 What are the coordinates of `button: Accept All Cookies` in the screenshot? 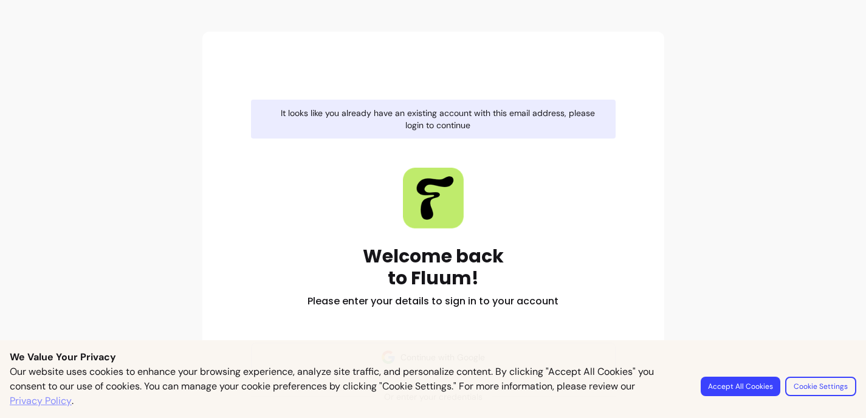 It's located at (740, 386).